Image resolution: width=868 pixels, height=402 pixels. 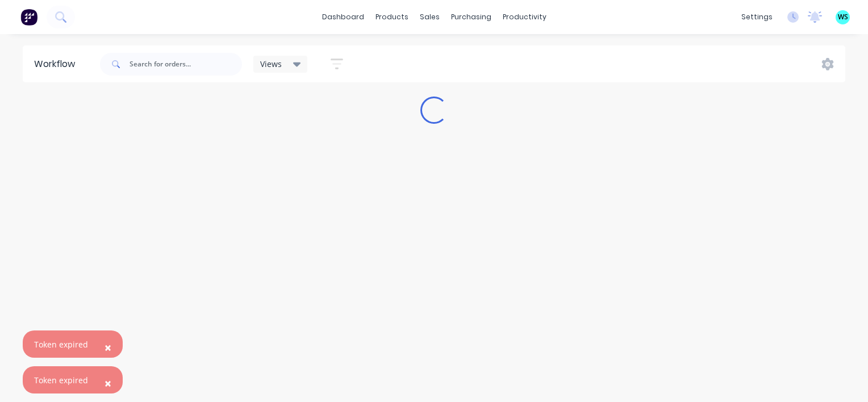 What do you see at coordinates (343, 17) in the screenshot?
I see `a: dashboard` at bounding box center [343, 17].